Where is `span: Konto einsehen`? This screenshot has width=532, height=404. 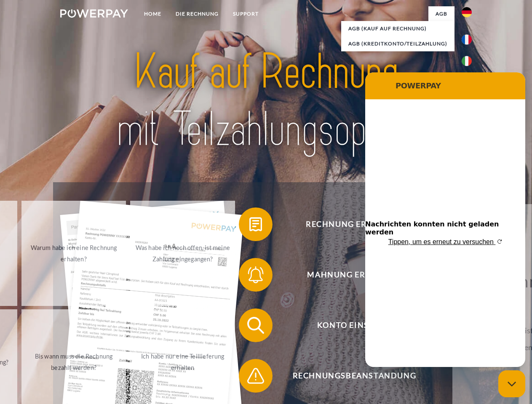
span: Konto einsehen is located at coordinates (354, 325).